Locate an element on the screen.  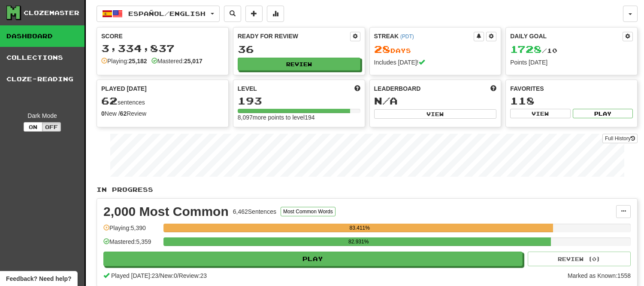
div: Mastered: is located at coordinates (177, 61).